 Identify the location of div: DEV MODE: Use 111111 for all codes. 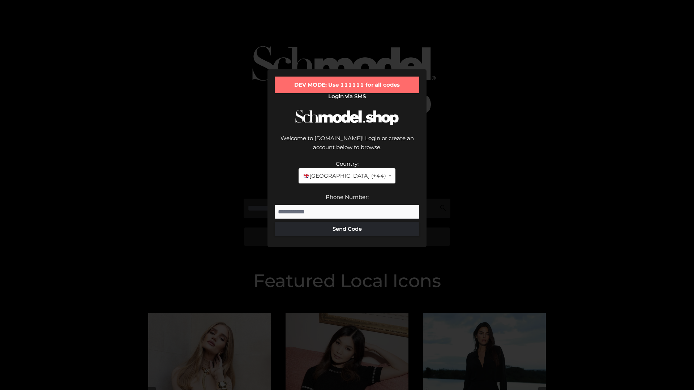
(347, 85).